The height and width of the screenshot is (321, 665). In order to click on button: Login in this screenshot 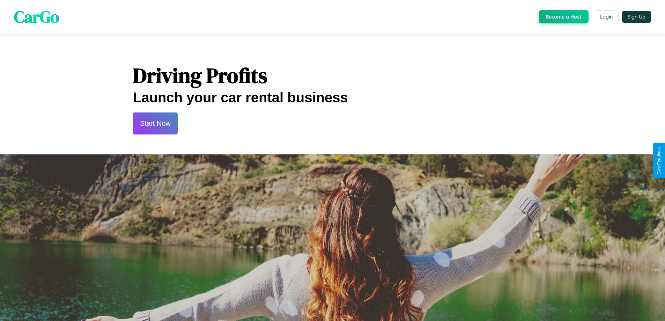, I will do `click(606, 17)`.